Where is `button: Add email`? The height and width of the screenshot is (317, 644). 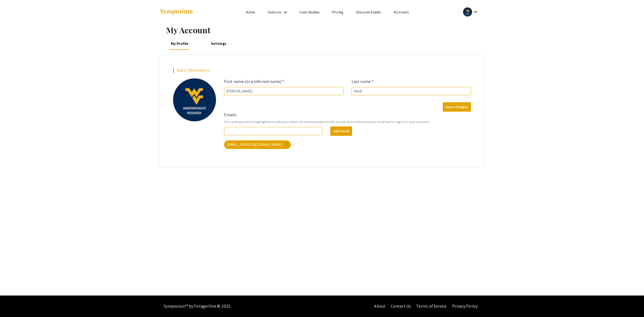
button: Add email is located at coordinates (341, 131).